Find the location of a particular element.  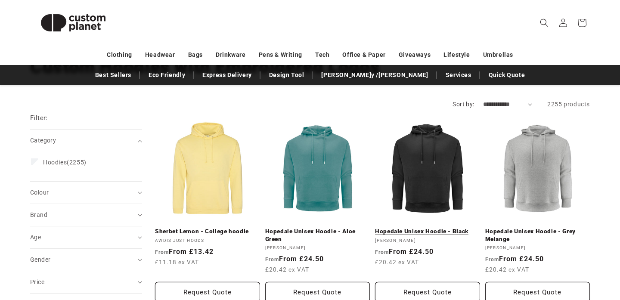

a: Quick Quote is located at coordinates (507, 75).